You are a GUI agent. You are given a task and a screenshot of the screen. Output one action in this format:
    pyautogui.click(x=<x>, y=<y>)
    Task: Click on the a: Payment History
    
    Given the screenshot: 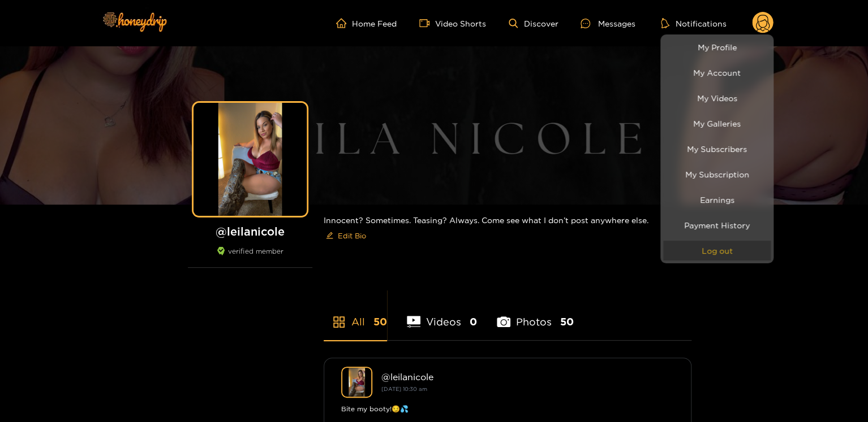 What is the action you would take?
    pyautogui.click(x=717, y=225)
    